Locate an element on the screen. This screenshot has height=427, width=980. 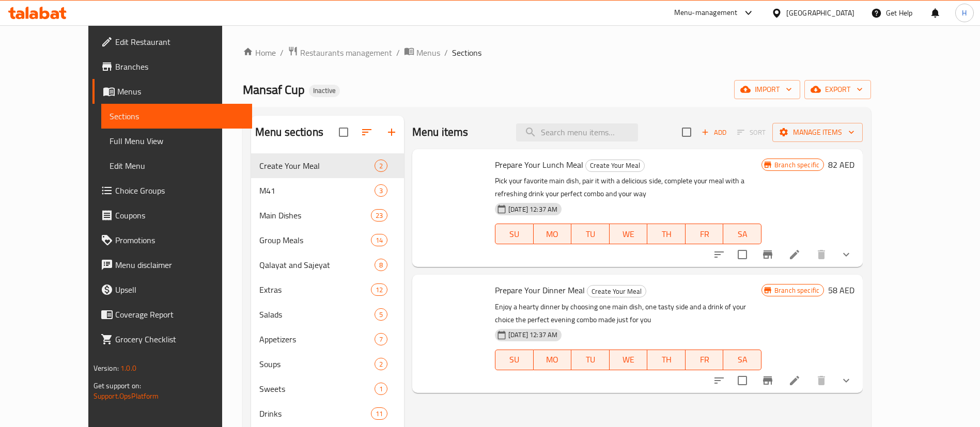
span: Choice Groups is located at coordinates (179, 190).